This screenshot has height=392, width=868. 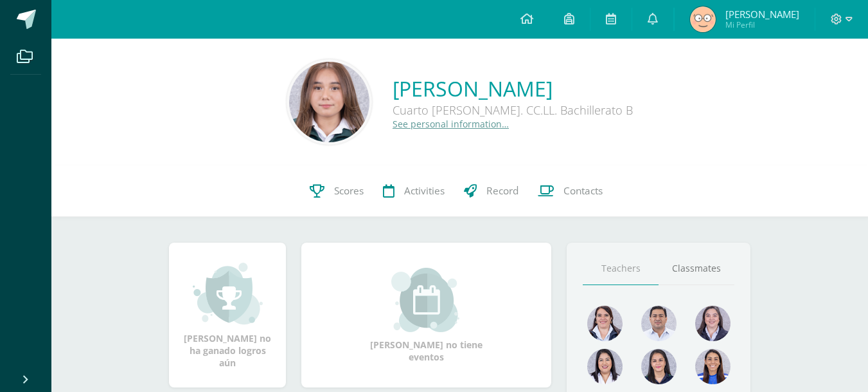 What do you see at coordinates (605, 366) in the screenshot?
I see `img: 0580b9beee8b50b4e2a2441e05bb36d6.png` at bounding box center [605, 366].